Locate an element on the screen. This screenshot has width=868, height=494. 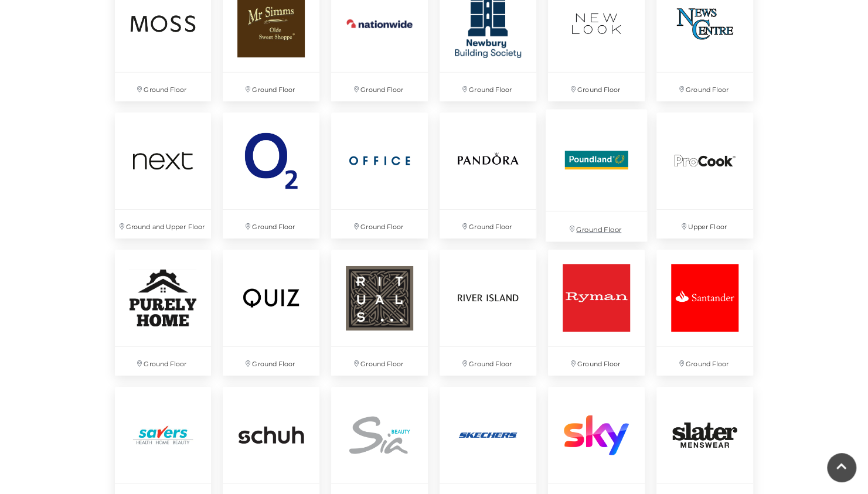
p: Upper Floor is located at coordinates (705, 224).